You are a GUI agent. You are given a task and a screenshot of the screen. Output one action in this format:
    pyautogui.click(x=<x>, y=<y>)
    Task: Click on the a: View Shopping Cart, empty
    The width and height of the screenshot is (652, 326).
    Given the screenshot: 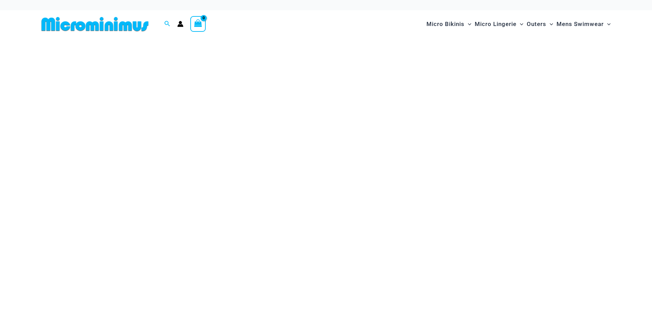 What is the action you would take?
    pyautogui.click(x=198, y=24)
    